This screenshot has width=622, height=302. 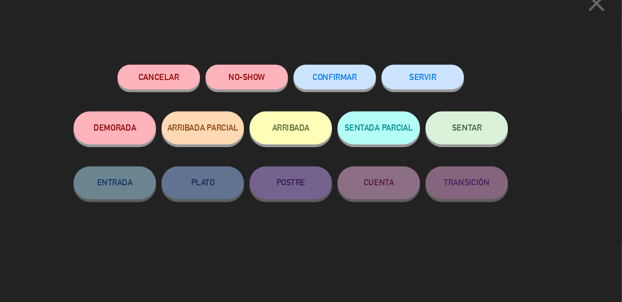 What do you see at coordinates (311, 190) in the screenshot?
I see `button: POSTRE` at bounding box center [311, 190].